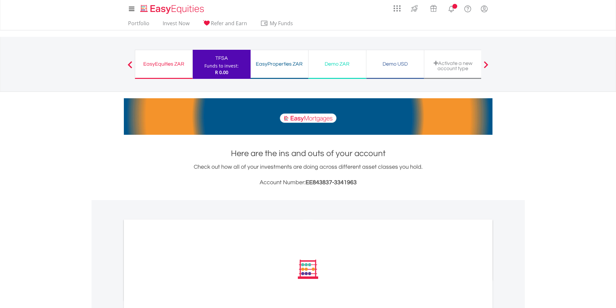 The height and width of the screenshot is (308, 616). Describe the element at coordinates (222, 66) in the screenshot. I see `div: Funds to invest:` at that location.